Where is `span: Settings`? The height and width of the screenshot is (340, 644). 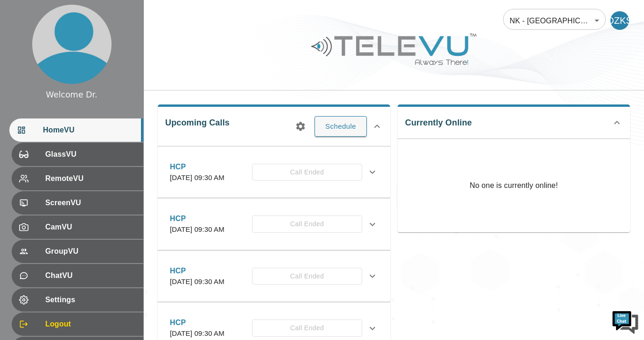 span: Settings is located at coordinates (90, 300).